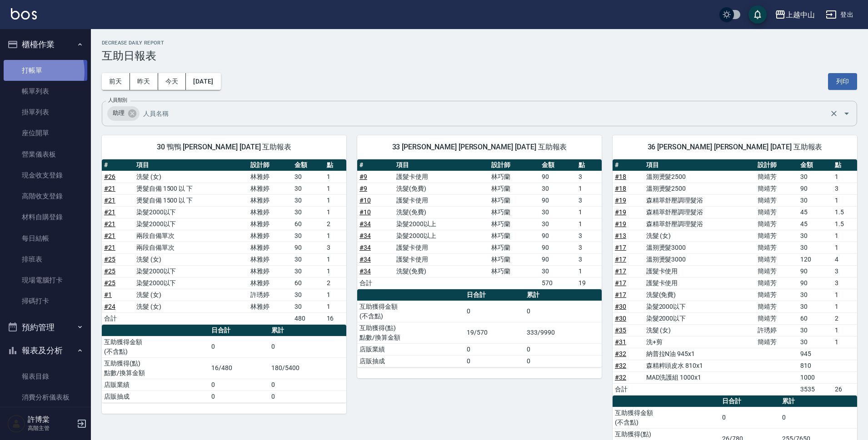 The height and width of the screenshot is (440, 868). What do you see at coordinates (700, 201) in the screenshot?
I see `td: 森精萃舒壓調理髮浴` at bounding box center [700, 201].